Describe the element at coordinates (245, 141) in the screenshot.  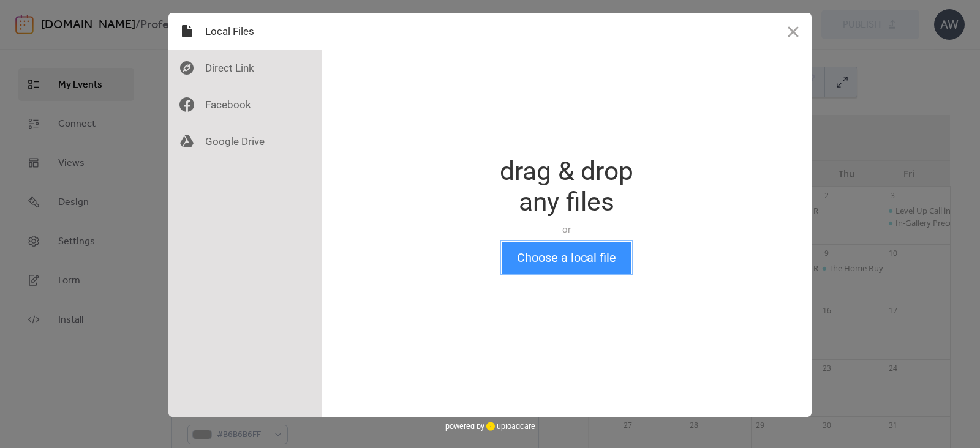
I see `div: Google Drive` at that location.